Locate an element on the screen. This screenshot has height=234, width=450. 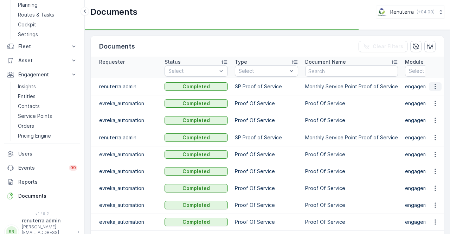
a: Orders is located at coordinates (47, 126).